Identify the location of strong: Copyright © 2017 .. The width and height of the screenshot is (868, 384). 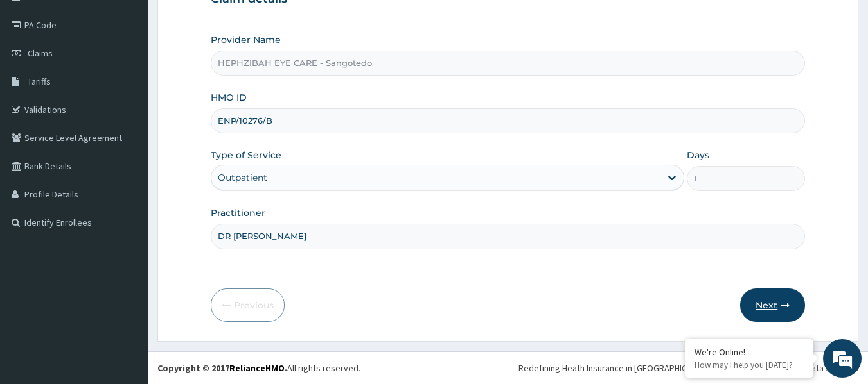
(222, 369).